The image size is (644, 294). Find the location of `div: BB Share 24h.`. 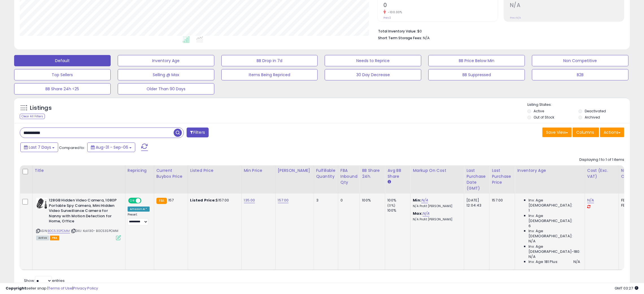

div: BB Share 24h. is located at coordinates (372, 174).